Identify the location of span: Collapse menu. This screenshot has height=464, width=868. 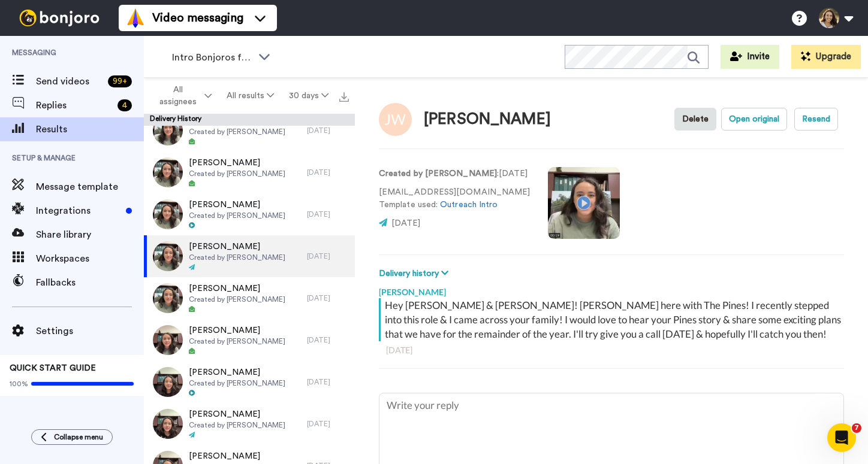
(78, 437).